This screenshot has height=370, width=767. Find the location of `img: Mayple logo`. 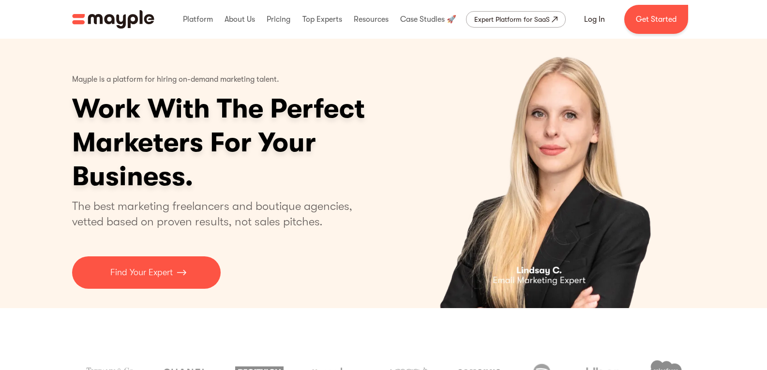

img: Mayple logo is located at coordinates (113, 19).